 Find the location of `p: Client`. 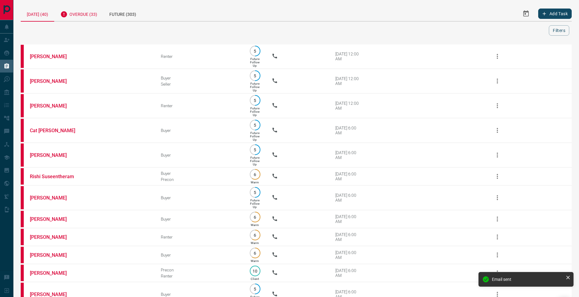

p: Client is located at coordinates (255, 279).